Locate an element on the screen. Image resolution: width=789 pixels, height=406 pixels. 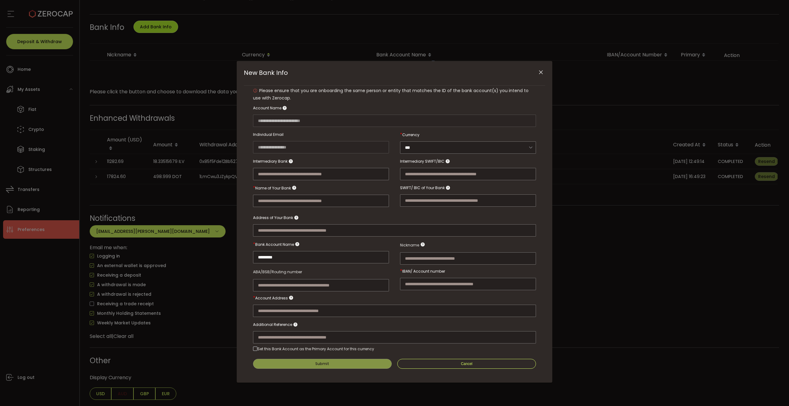
span: ABA/BSB/Routing number is located at coordinates (277, 272).